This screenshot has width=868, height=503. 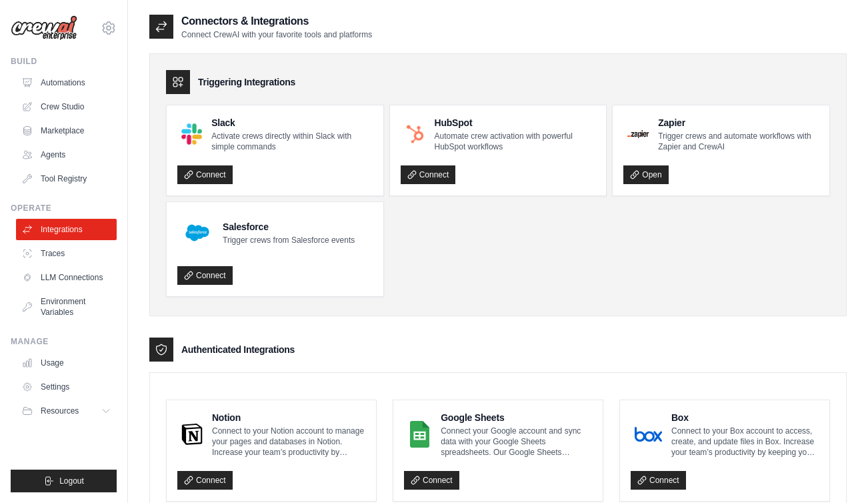 I want to click on h4: HubSpot, so click(x=515, y=122).